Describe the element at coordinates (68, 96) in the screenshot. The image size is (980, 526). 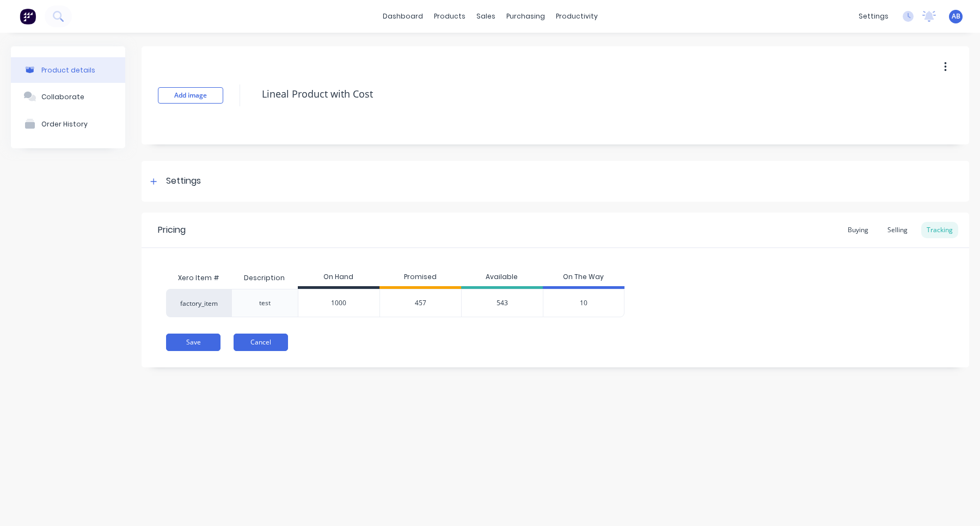
I see `button: Collaborate` at that location.